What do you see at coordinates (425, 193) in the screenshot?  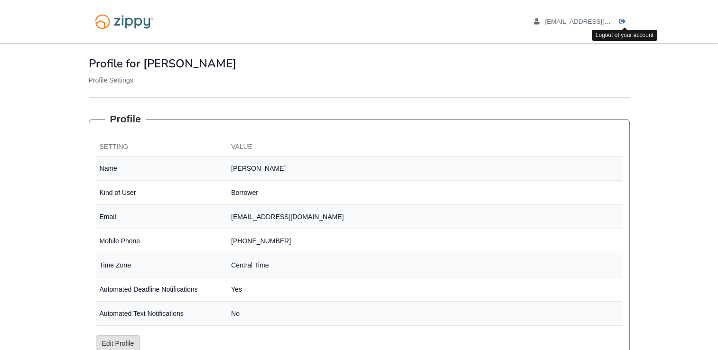 I see `td: Borrower` at bounding box center [425, 193].